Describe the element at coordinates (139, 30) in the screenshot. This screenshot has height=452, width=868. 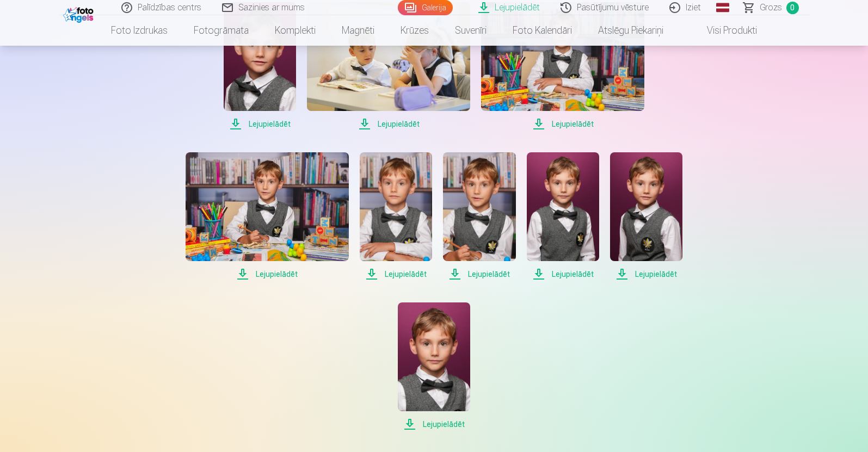
I see `a: Foto izdrukas` at that location.